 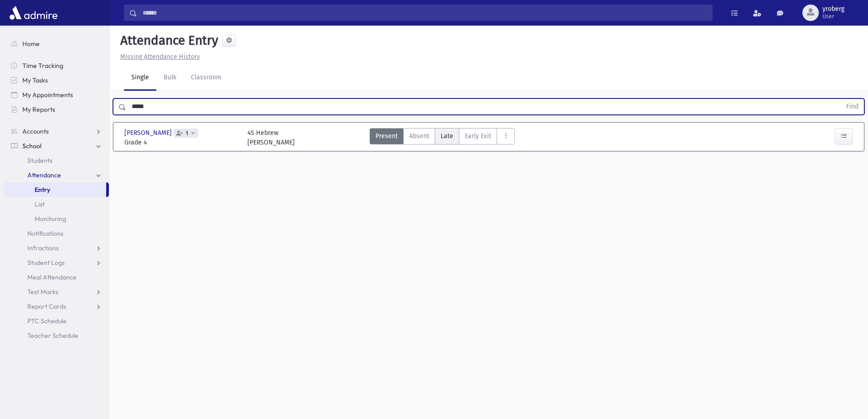 I want to click on a: Entry, so click(x=55, y=190).